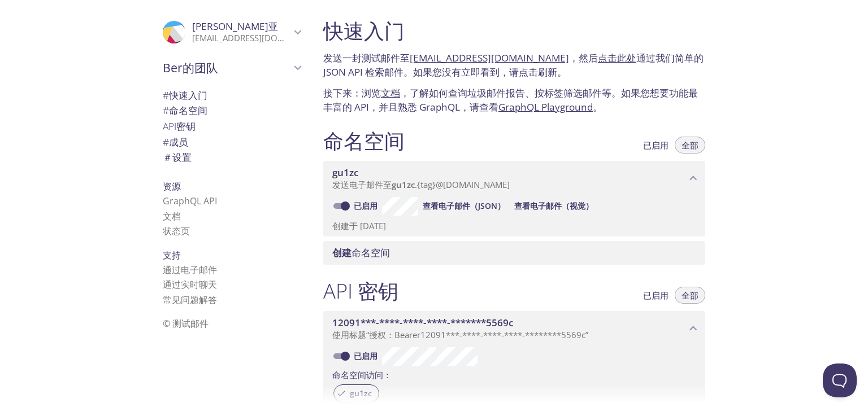 The image size is (868, 403). Describe the element at coordinates (510, 100) in the screenshot. I see `font: ，了解如何查询垃圾邮件报告、按标签筛选邮件等。如果您想要功能最丰富的 API，并且熟悉 GraphQL，请查看` at that location.